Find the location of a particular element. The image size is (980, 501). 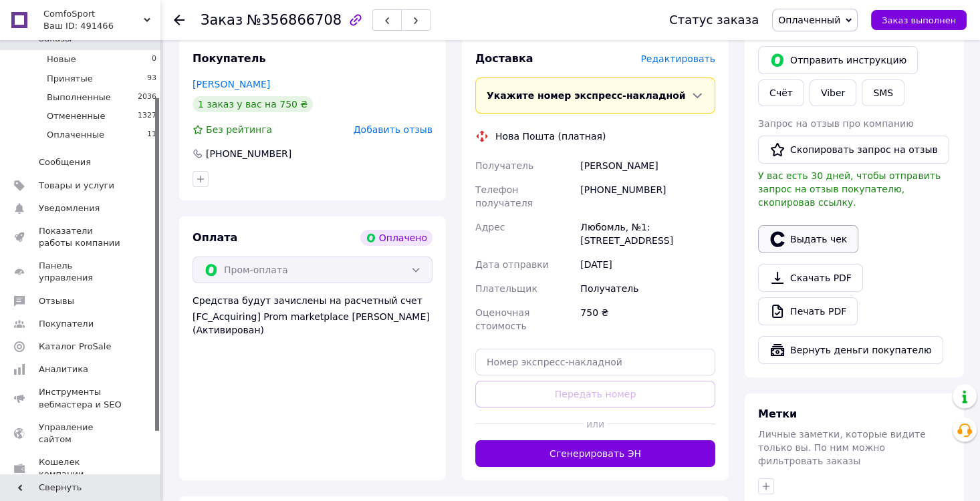

span: Адрес is located at coordinates (490, 227).